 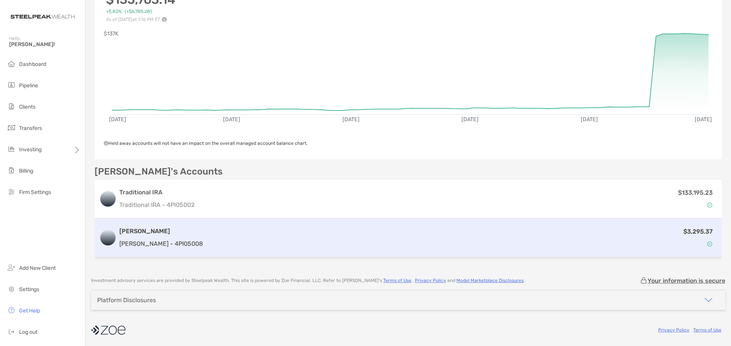 I want to click on span: Investing, so click(x=30, y=150).